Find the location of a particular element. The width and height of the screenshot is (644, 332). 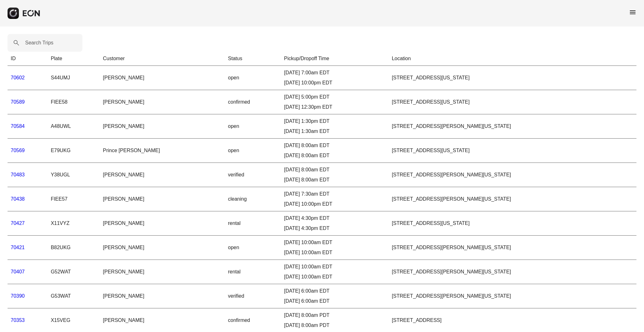

a: 70353 is located at coordinates (17, 320).